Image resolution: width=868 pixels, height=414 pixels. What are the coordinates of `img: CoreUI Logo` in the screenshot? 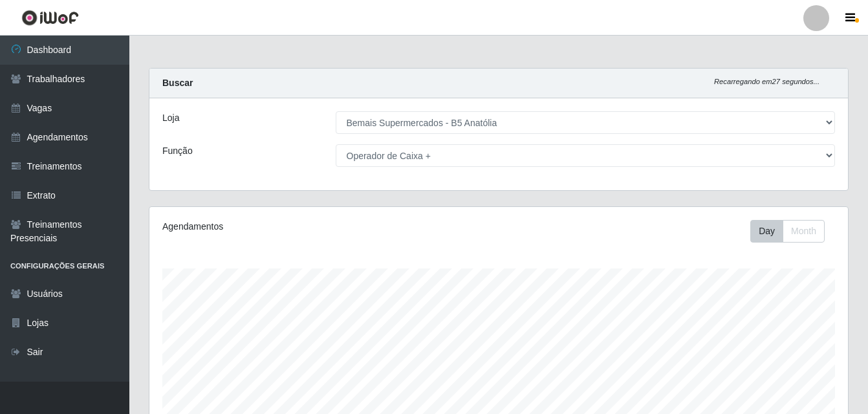 It's located at (50, 17).